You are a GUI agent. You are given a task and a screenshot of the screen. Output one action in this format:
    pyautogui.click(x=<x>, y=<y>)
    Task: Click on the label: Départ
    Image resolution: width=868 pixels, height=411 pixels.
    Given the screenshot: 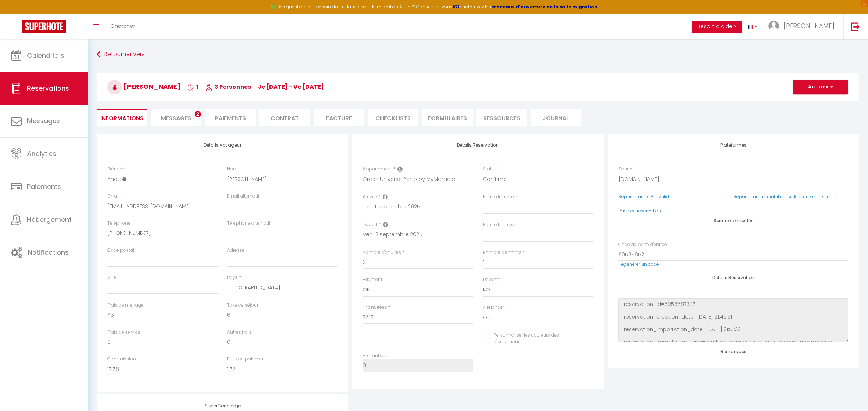 What is the action you would take?
    pyautogui.click(x=370, y=225)
    